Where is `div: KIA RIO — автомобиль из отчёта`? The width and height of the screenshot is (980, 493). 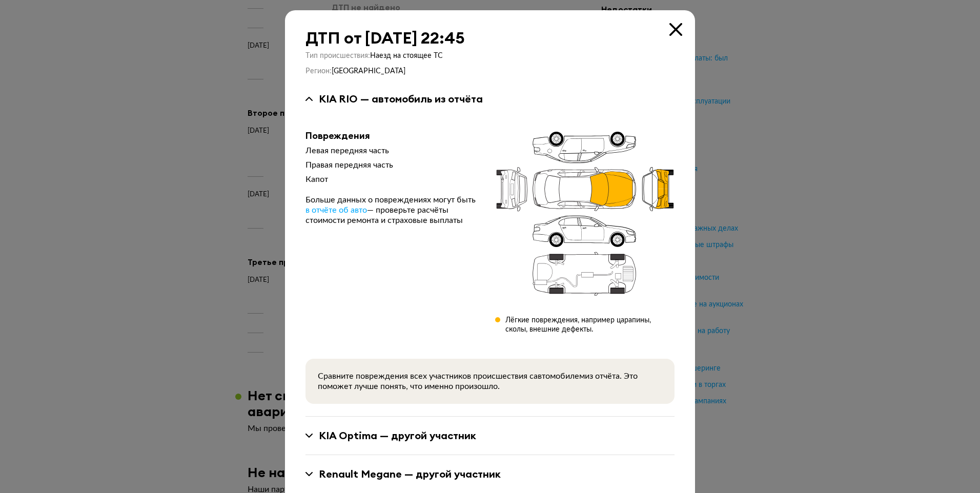 div: KIA RIO — автомобиль из отчёта is located at coordinates (401, 99).